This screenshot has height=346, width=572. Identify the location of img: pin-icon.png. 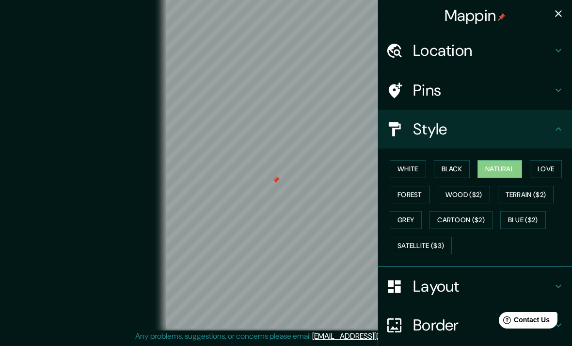
(502, 17).